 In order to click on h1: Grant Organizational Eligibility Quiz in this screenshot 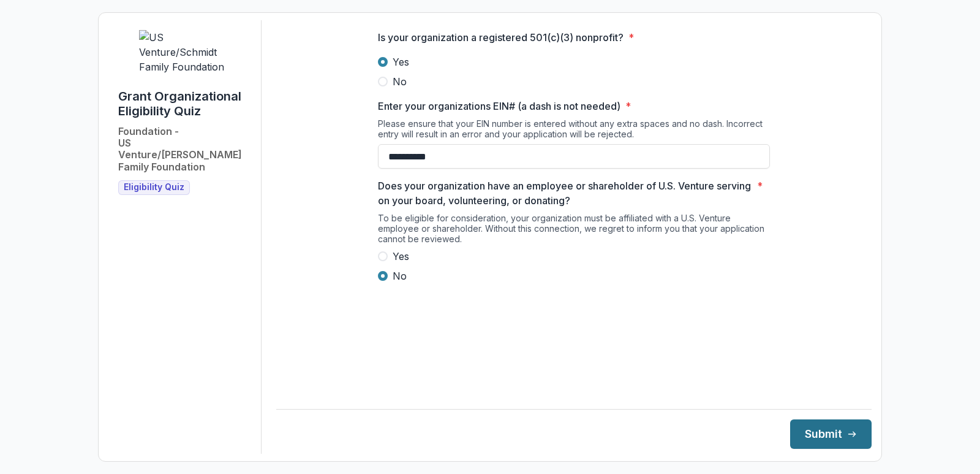, I will do `click(185, 104)`.